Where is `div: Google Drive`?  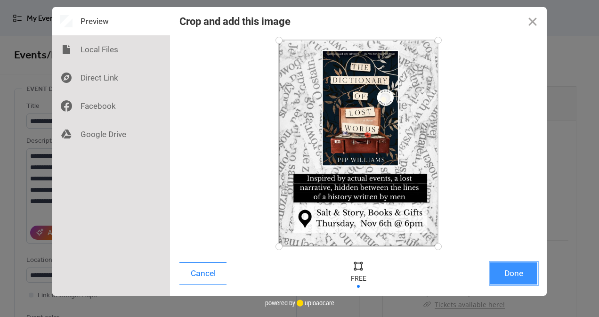 div: Google Drive is located at coordinates (111, 134).